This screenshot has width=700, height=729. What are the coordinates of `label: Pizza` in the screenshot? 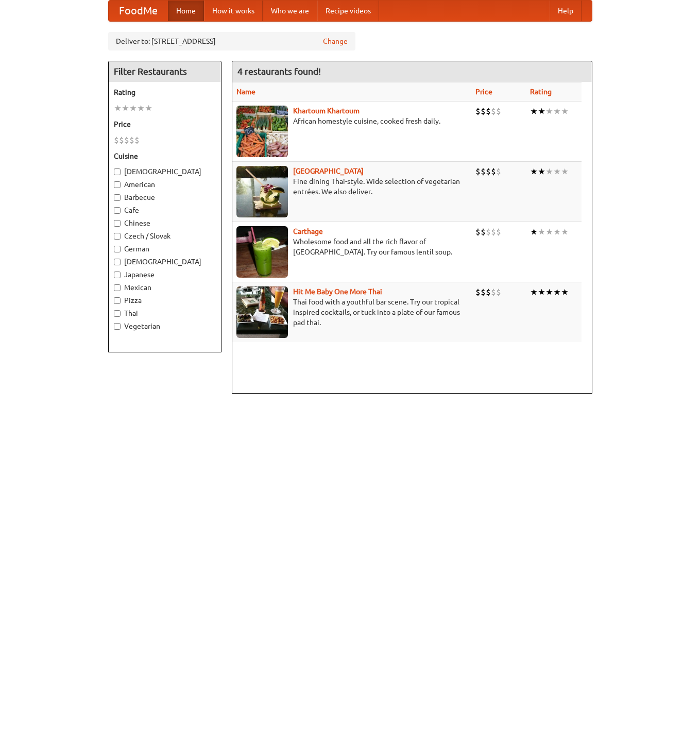 It's located at (165, 301).